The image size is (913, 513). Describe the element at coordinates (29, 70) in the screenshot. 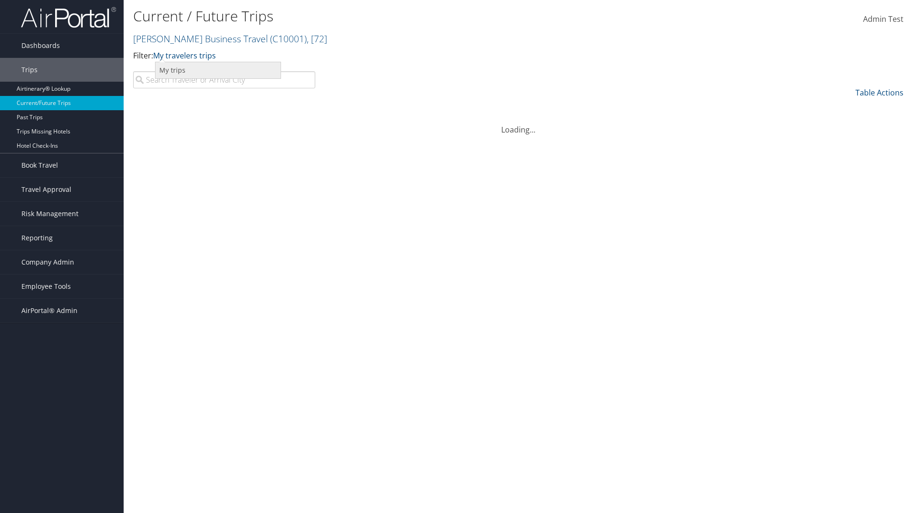

I see `span: Trips` at that location.